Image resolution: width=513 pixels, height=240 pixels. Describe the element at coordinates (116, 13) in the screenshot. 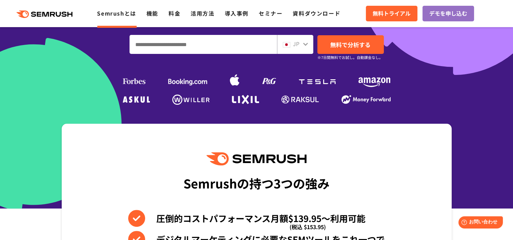

I see `a: Semrushとは` at that location.